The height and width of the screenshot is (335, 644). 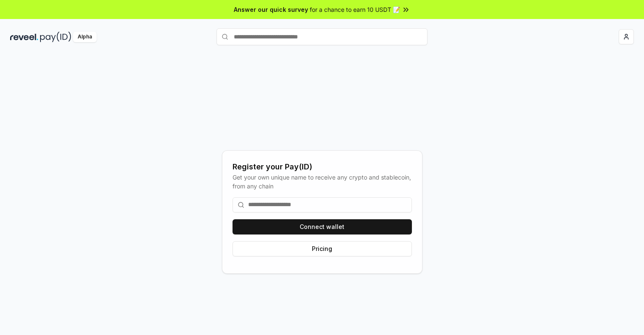 What do you see at coordinates (271, 9) in the screenshot?
I see `span: Answer our quick survey` at bounding box center [271, 9].